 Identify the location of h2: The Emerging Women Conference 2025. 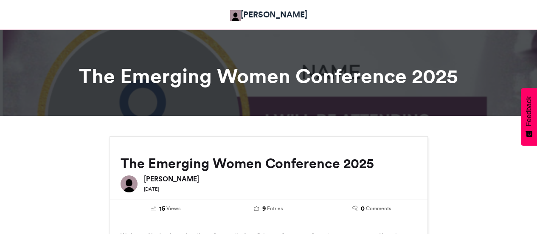
(269, 163).